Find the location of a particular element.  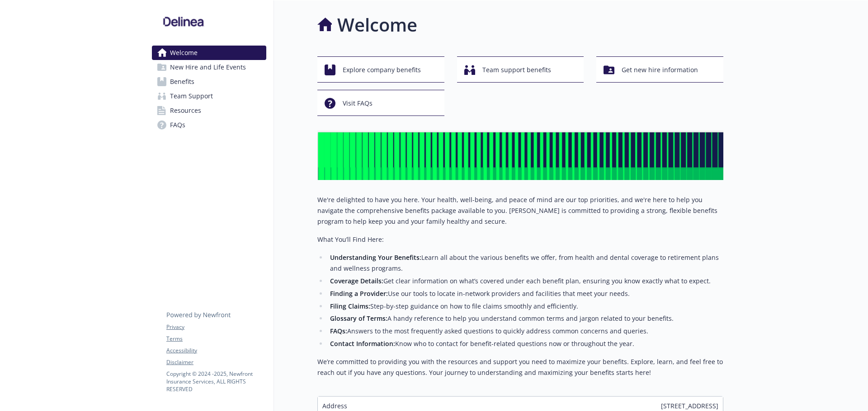

a: Privacy is located at coordinates (216, 328).